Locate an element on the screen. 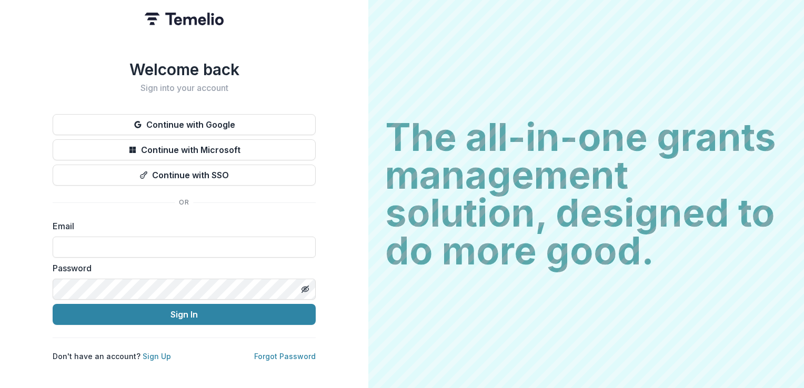  button: Sign In is located at coordinates (184, 315).